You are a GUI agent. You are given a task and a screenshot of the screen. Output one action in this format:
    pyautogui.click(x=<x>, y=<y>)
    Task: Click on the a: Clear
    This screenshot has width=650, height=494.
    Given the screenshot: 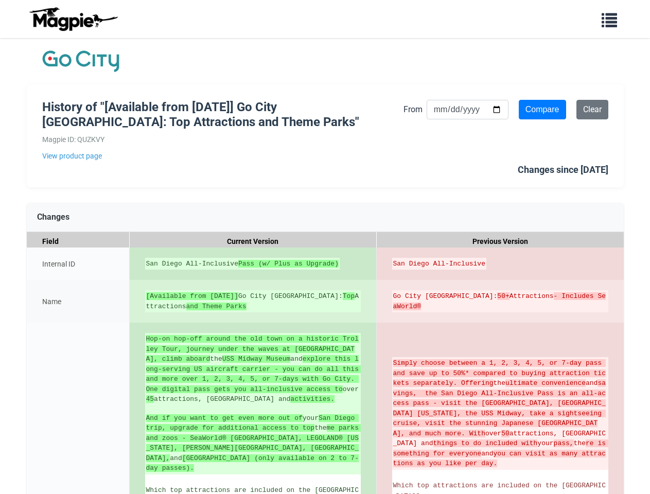 What is the action you would take?
    pyautogui.click(x=592, y=110)
    